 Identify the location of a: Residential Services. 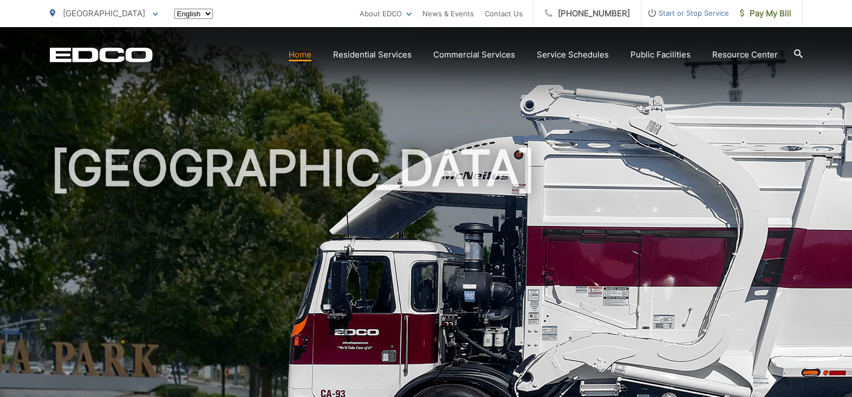
(372, 55).